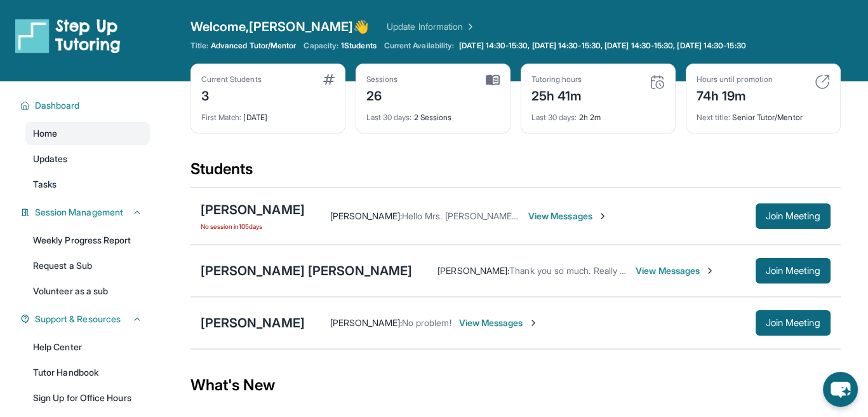 Image resolution: width=868 pixels, height=417 pixels. What do you see at coordinates (516, 385) in the screenshot?
I see `div: What's New` at bounding box center [516, 385].